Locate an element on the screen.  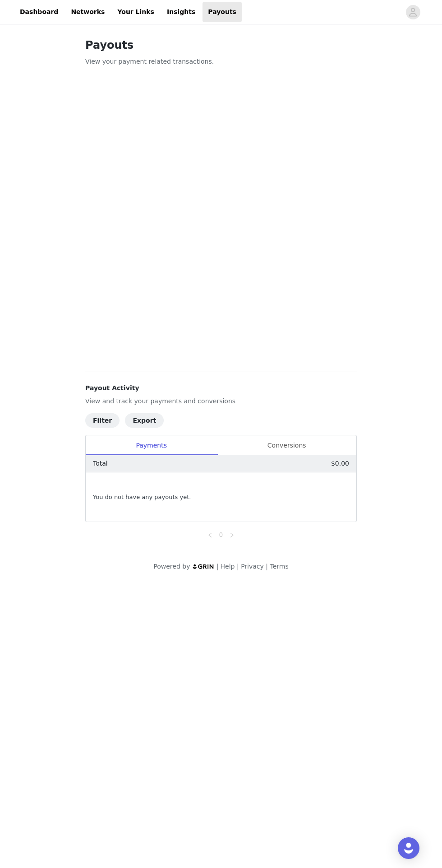
i: icon: left is located at coordinates (210, 535).